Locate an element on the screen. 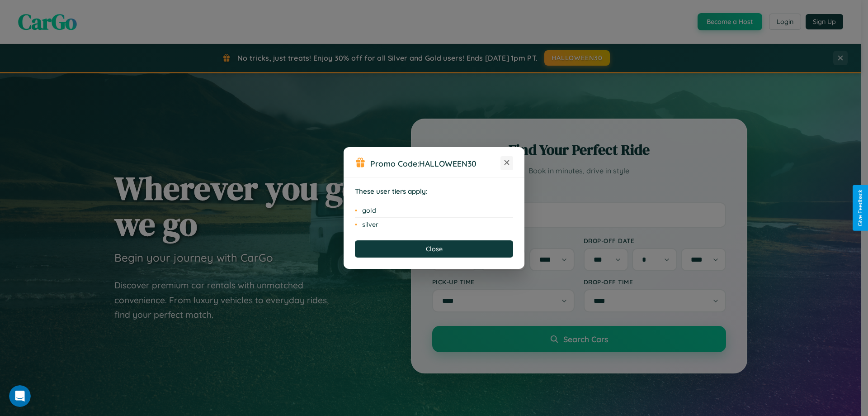 Image resolution: width=868 pixels, height=416 pixels. b: HALLOWEEN30 is located at coordinates (448, 164).